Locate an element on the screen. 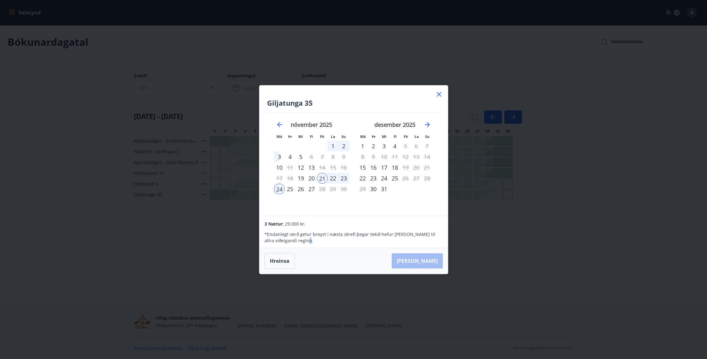 The width and height of the screenshot is (707, 359). td: Choose þriðjudagur, 25. nóvember 2025 as your check-in date. It’s available. is located at coordinates (290, 189).